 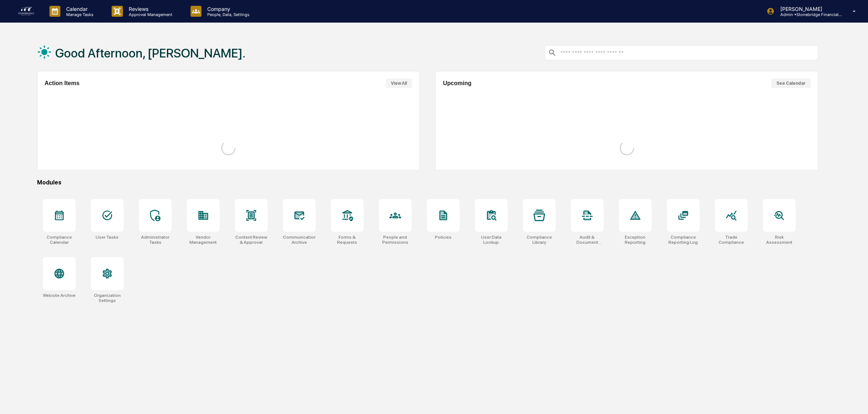 What do you see at coordinates (428, 182) in the screenshot?
I see `div: Modules` at bounding box center [428, 182].